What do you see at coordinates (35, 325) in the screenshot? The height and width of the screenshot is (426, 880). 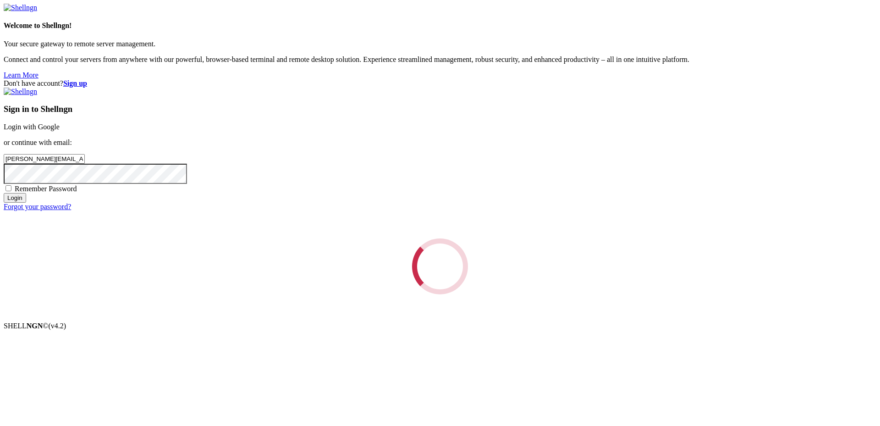 I see `span: SHELL ©` at bounding box center [35, 325].